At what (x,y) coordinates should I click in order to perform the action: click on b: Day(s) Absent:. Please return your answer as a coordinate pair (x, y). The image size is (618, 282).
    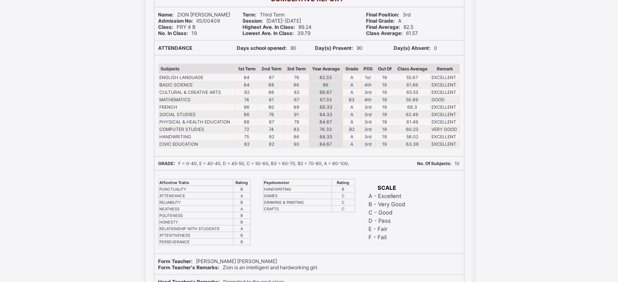
    Looking at the image, I should click on (412, 48).